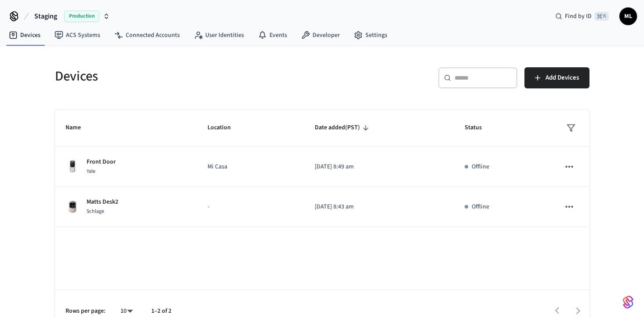 The height and width of the screenshot is (318, 644). What do you see at coordinates (602, 17) in the screenshot?
I see `span: ⌘ K` at bounding box center [602, 17].